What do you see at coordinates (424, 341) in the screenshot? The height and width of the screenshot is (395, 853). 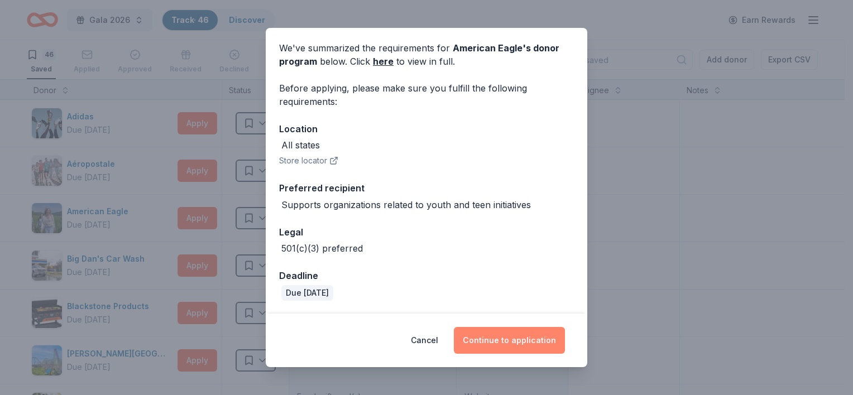 I see `button: Cancel` at bounding box center [424, 341].